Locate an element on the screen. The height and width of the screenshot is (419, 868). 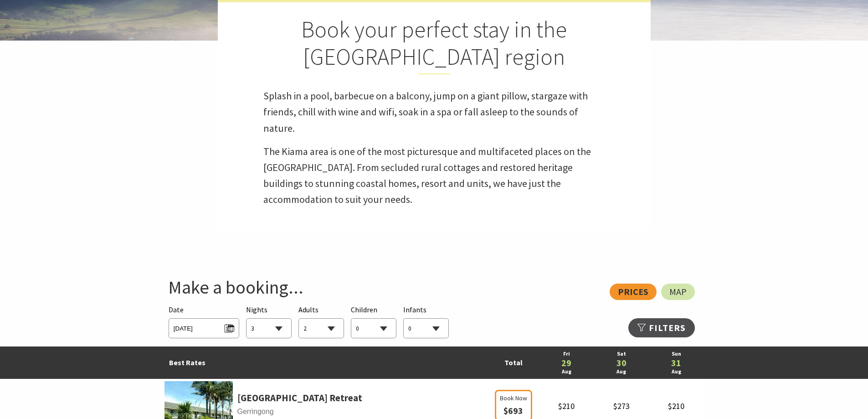
span: Adults is located at coordinates (309, 309).